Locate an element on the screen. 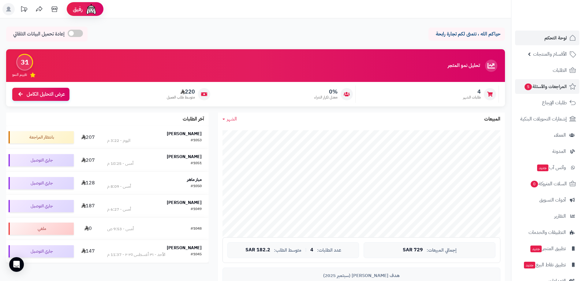 The width and height of the screenshot is (583, 281). a: تحديثات المنصة is located at coordinates (24, 10).